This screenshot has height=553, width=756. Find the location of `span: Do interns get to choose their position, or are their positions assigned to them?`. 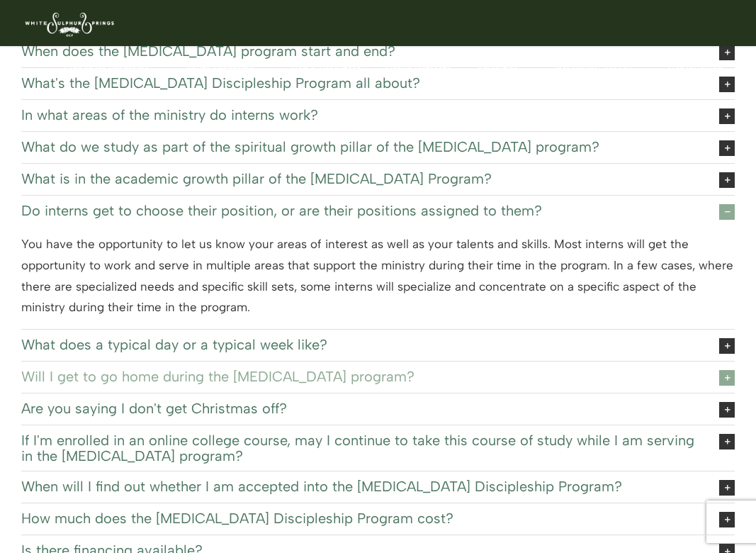

span: Do interns get to choose their position, or are their positions assigned to them? is located at coordinates (359, 211).